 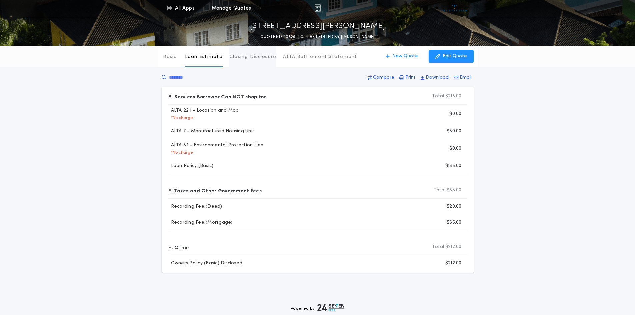 What do you see at coordinates (435, 78) in the screenshot?
I see `button: Download` at bounding box center [435, 78].